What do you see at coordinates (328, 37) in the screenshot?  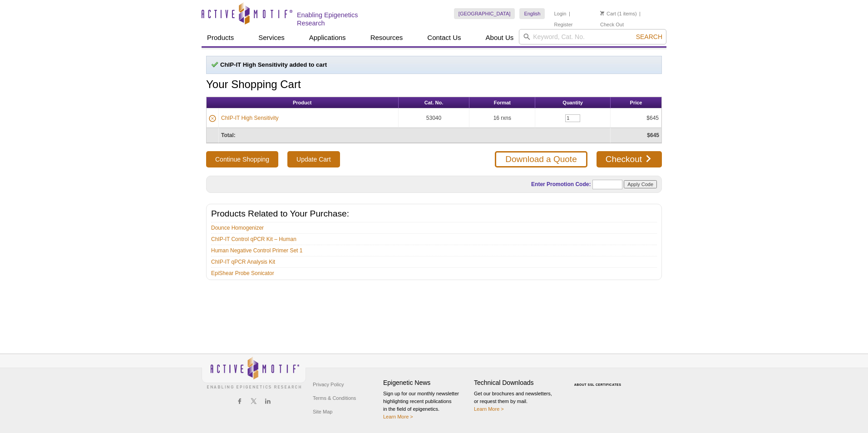 I see `a: Applications` at bounding box center [328, 37].